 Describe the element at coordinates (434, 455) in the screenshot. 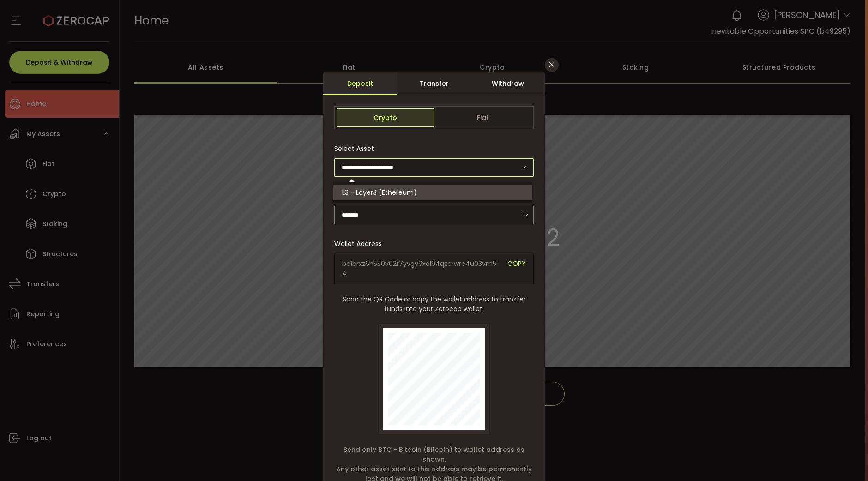

I see `span: Send only BTC - Bitcoin (Bitcoin) to wallet address as shown.` at that location.